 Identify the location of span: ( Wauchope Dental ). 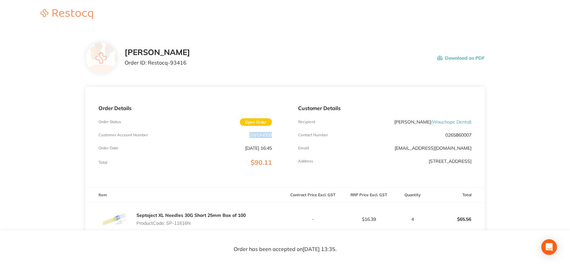
(451, 122).